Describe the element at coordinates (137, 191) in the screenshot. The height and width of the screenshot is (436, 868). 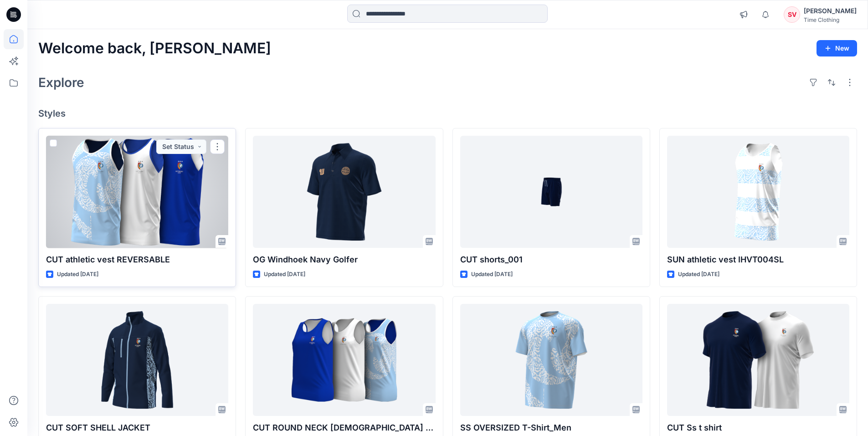
I see `a: CUT athletic vest REVERSABLE` at that location.